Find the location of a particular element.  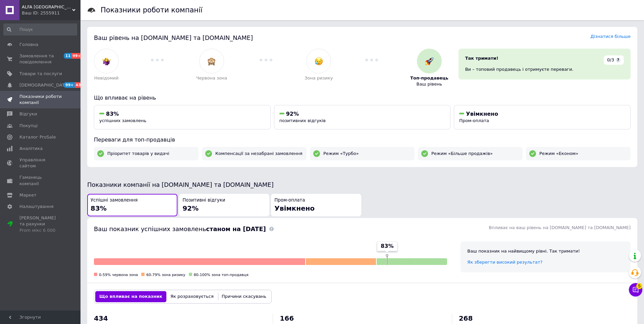

span: Покупці is located at coordinates (28, 126).